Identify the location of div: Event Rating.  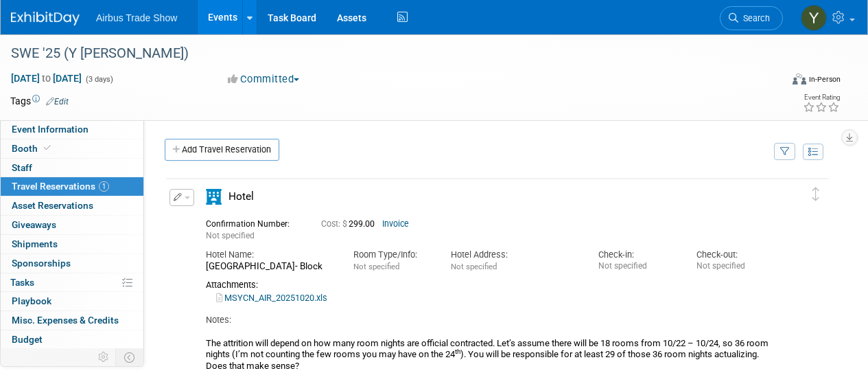
(821, 98).